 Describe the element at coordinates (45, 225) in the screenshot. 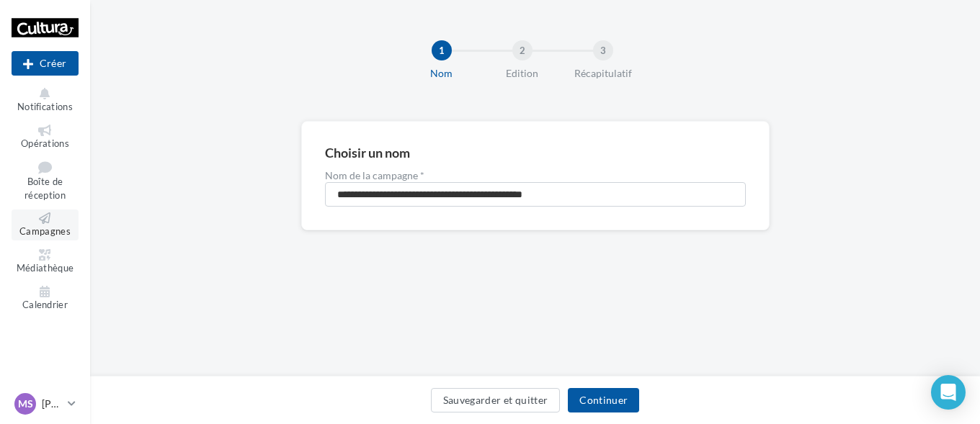

I see `a: Campagnes` at that location.